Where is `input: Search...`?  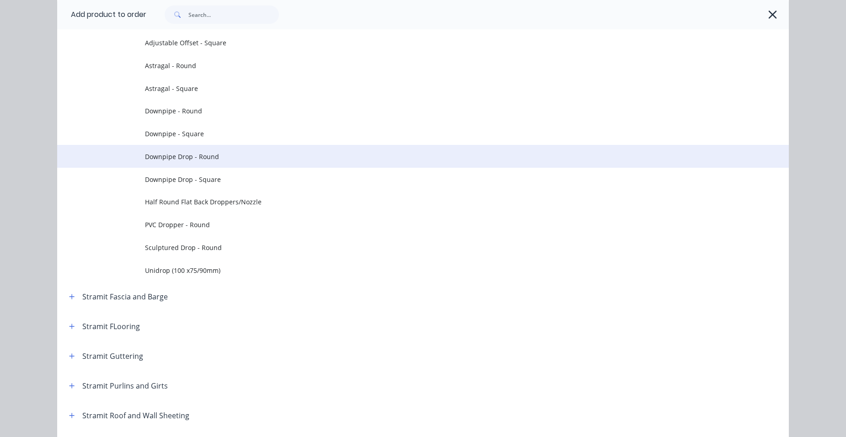 input: Search... is located at coordinates (234, 15).